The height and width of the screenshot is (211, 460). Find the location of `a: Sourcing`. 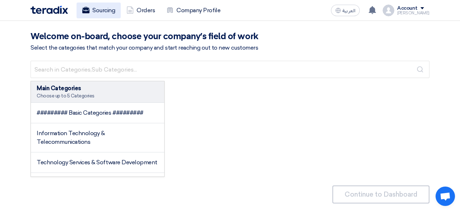

a: Sourcing is located at coordinates (98, 10).